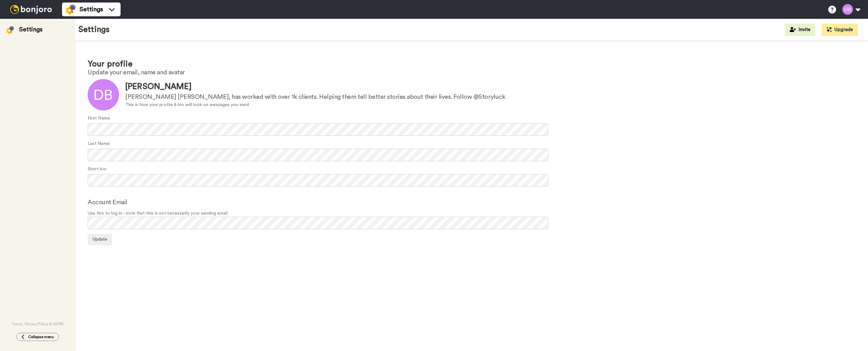 The width and height of the screenshot is (868, 351). What do you see at coordinates (472, 213) in the screenshot?
I see `span: Use this to log in - note that this is not necessarily your sending email` at bounding box center [472, 213].